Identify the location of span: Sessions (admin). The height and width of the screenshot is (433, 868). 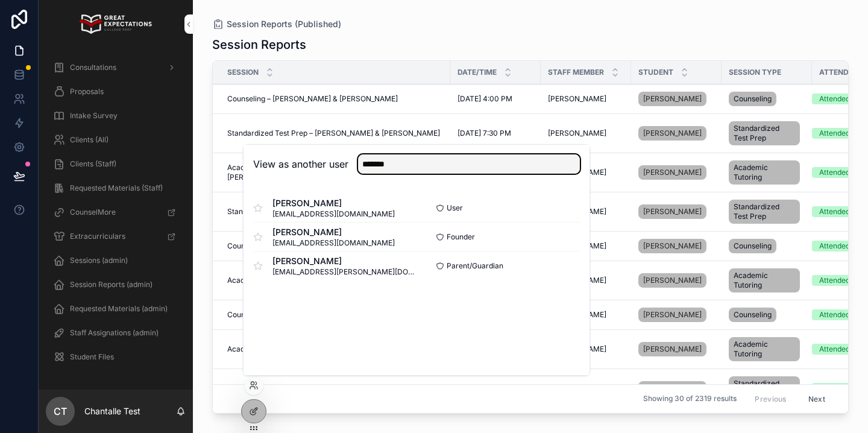
(98, 261).